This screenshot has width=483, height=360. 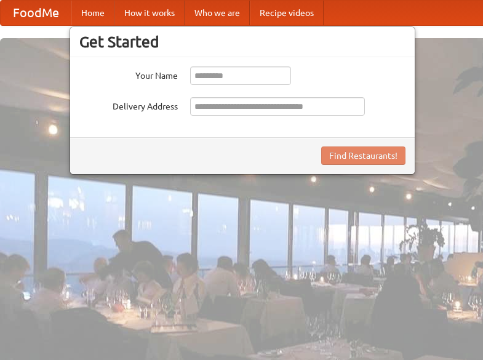 I want to click on a: Recipe videos, so click(x=286, y=13).